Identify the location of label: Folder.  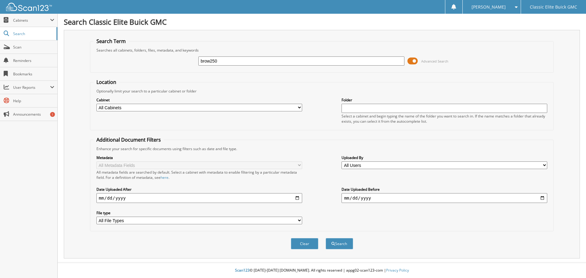
(444, 100).